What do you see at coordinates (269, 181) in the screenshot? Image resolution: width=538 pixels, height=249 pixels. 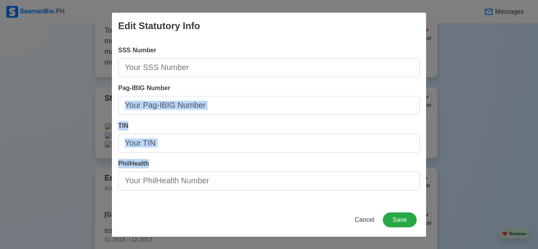 I see `input: Your PhilHealth Number` at bounding box center [269, 181].